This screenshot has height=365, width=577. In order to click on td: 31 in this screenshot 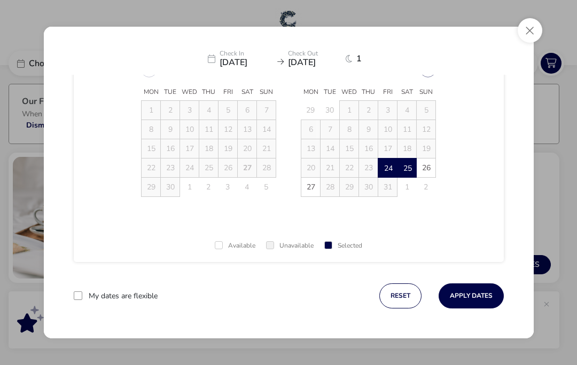, I will do `click(388, 187)`.